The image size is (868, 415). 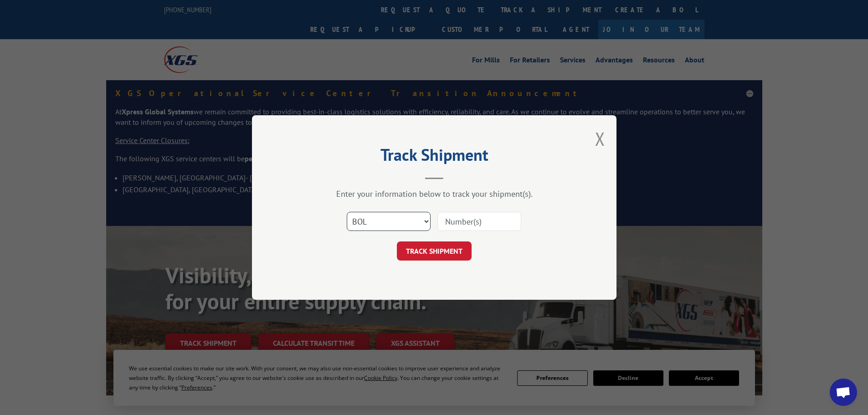 What do you see at coordinates (479, 222) in the screenshot?
I see `input: Number(s)` at bounding box center [479, 222].